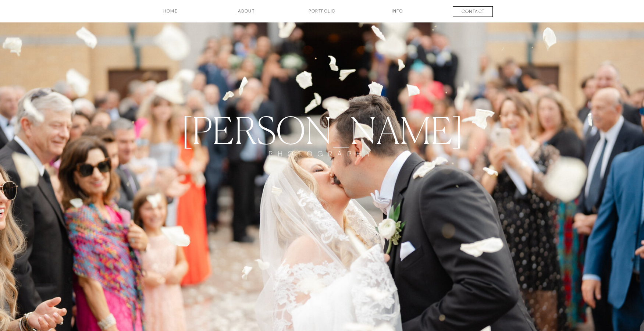 This screenshot has height=331, width=644. I want to click on a: INFO, so click(398, 14).